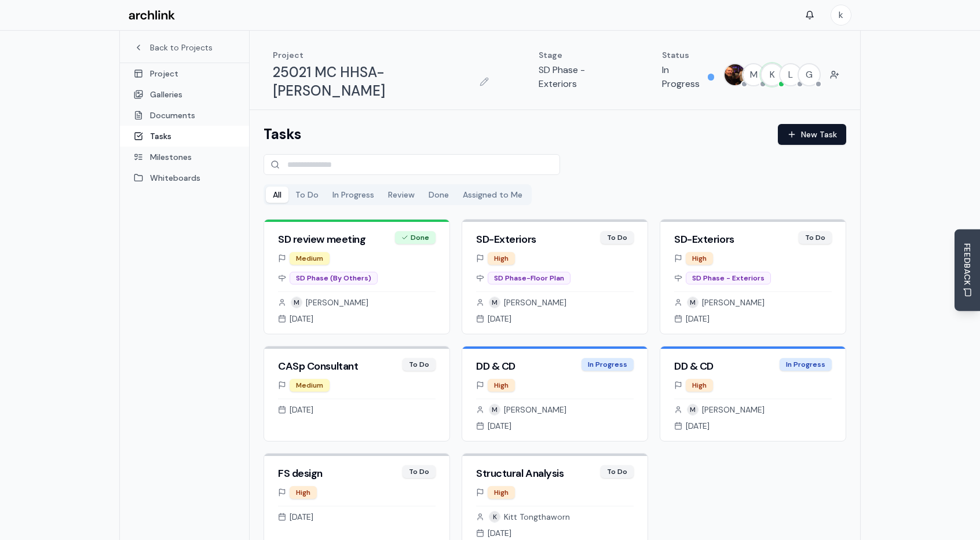  I want to click on a: Back to Projects, so click(184, 47).